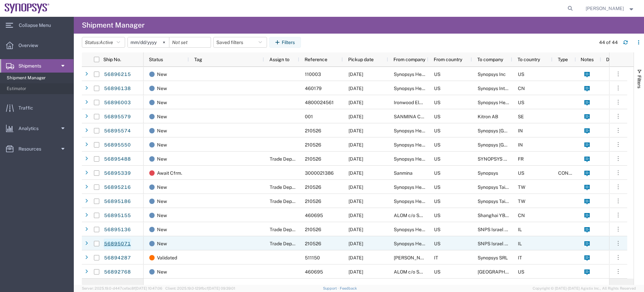 The width and height of the screenshot is (644, 292). Describe the element at coordinates (117, 216) in the screenshot. I see `a: 56895155` at that location.